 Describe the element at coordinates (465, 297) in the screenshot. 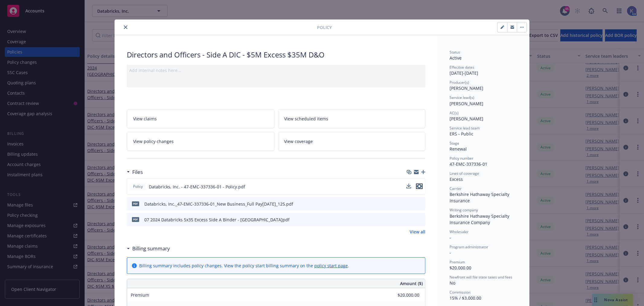

I see `span: 15% / $3,000.00` at that location.